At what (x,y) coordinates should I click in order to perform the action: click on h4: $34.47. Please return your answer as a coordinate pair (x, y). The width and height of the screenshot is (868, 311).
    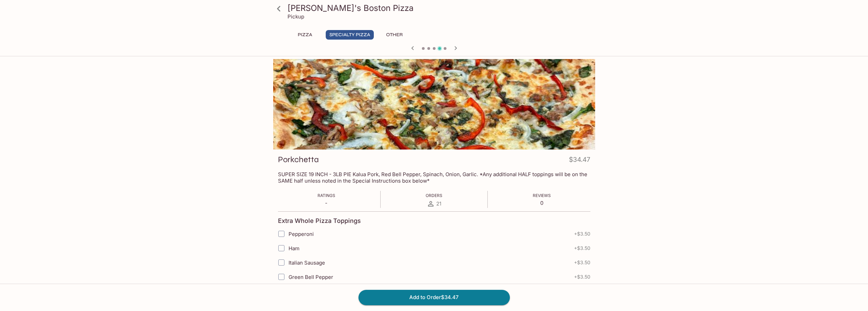
    Looking at the image, I should click on (579, 161).